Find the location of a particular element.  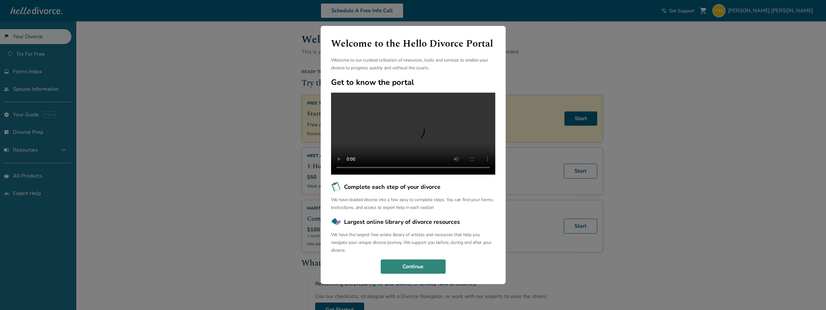

button: Continue is located at coordinates (413, 267).